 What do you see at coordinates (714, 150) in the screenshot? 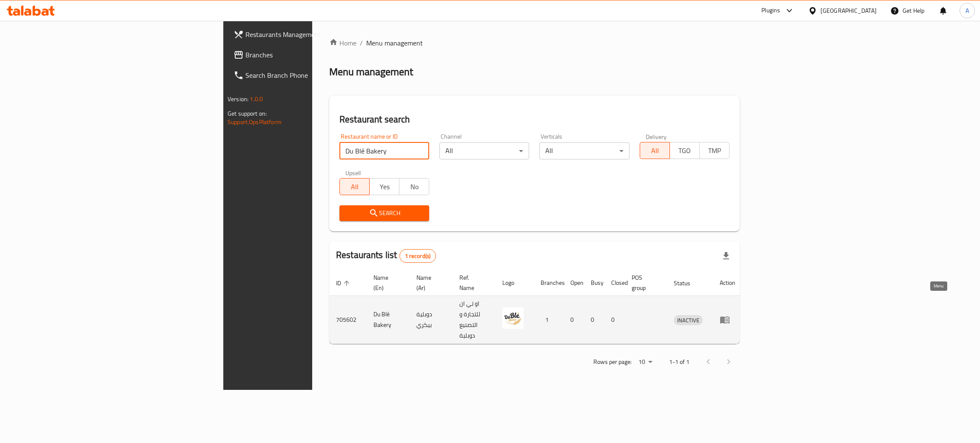
I see `button: TMP` at bounding box center [714, 150].